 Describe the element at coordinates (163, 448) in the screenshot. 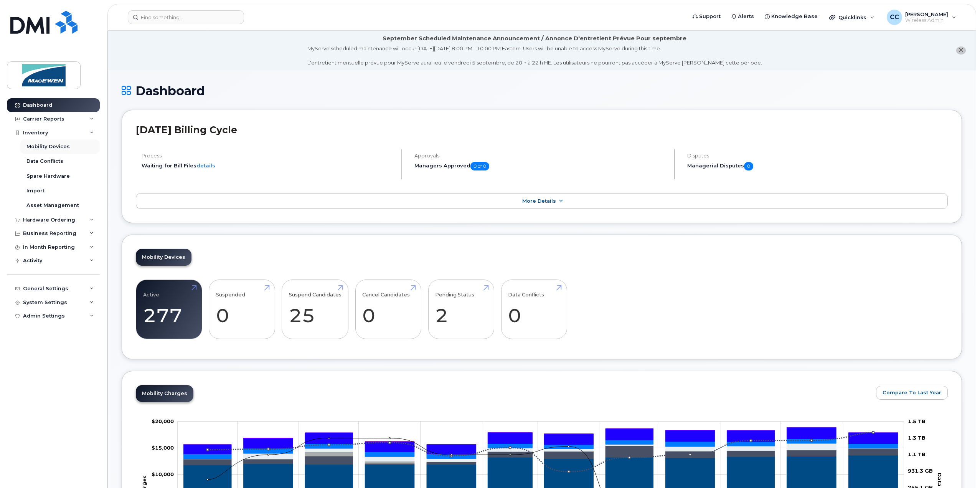

I see `tspan: $15,000` at that location.